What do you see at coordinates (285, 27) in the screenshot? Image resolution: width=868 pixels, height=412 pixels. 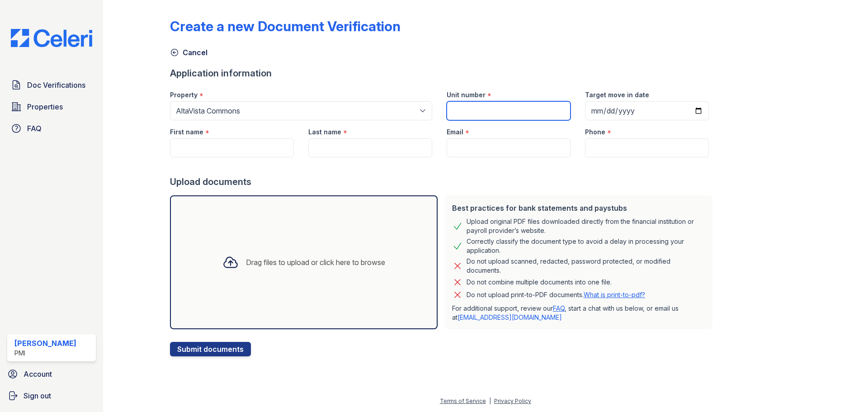 I see `div: Create a new Document Verification` at bounding box center [285, 27].